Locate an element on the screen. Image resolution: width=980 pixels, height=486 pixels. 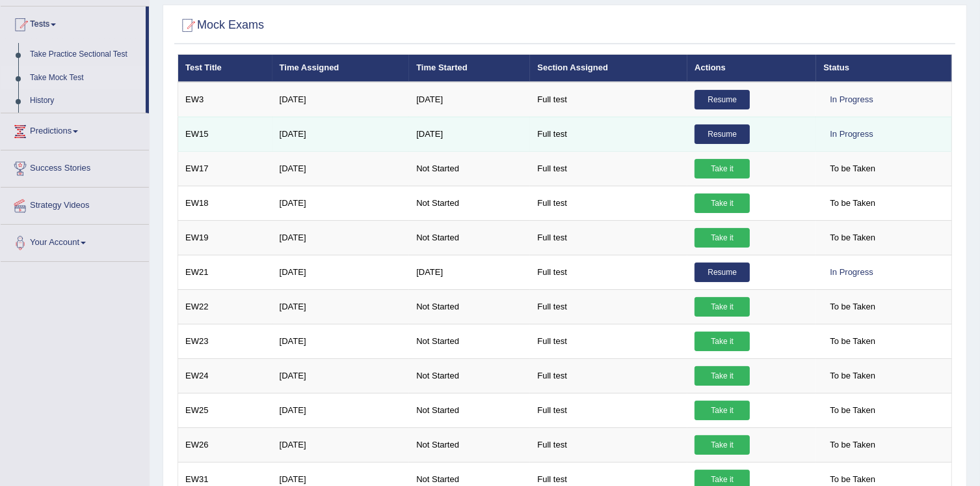
th: Time Started is located at coordinates (470, 68).